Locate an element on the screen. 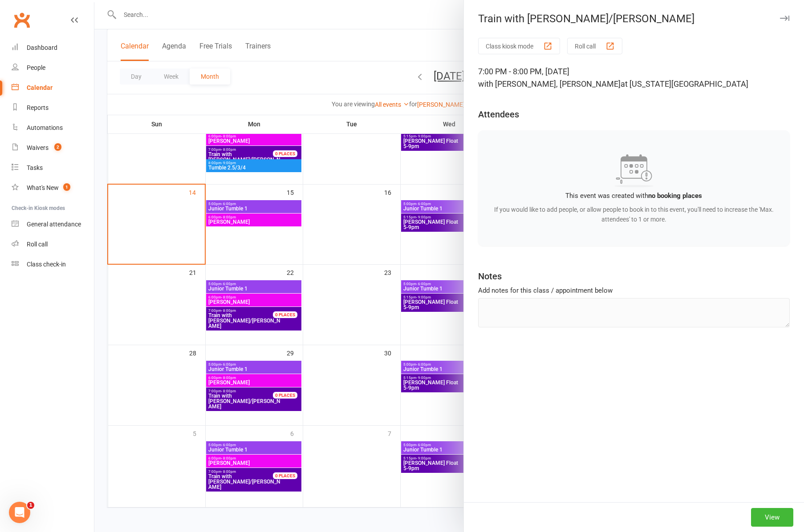 The image size is (804, 532). a: People is located at coordinates (52, 68).